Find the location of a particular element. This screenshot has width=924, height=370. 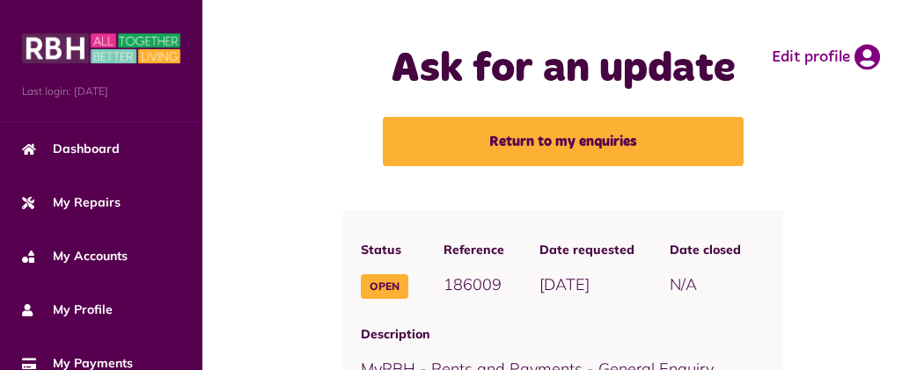

span: Date closed is located at coordinates (705, 250).